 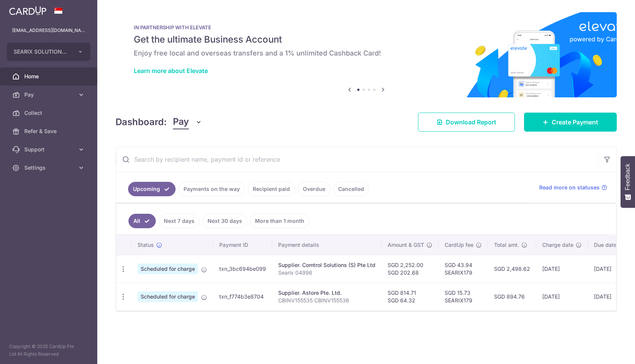 I want to click on td: SGD 894.76, so click(x=512, y=296).